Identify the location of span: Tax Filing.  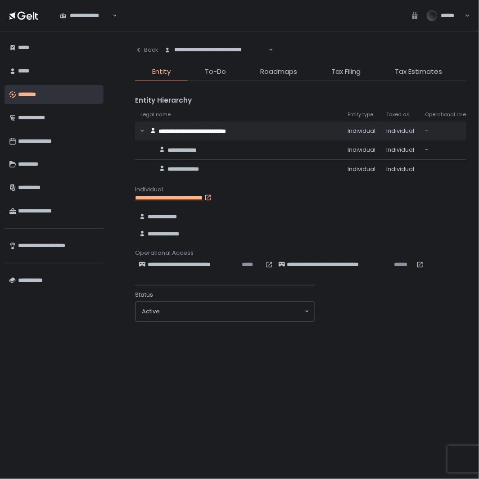
(346, 72).